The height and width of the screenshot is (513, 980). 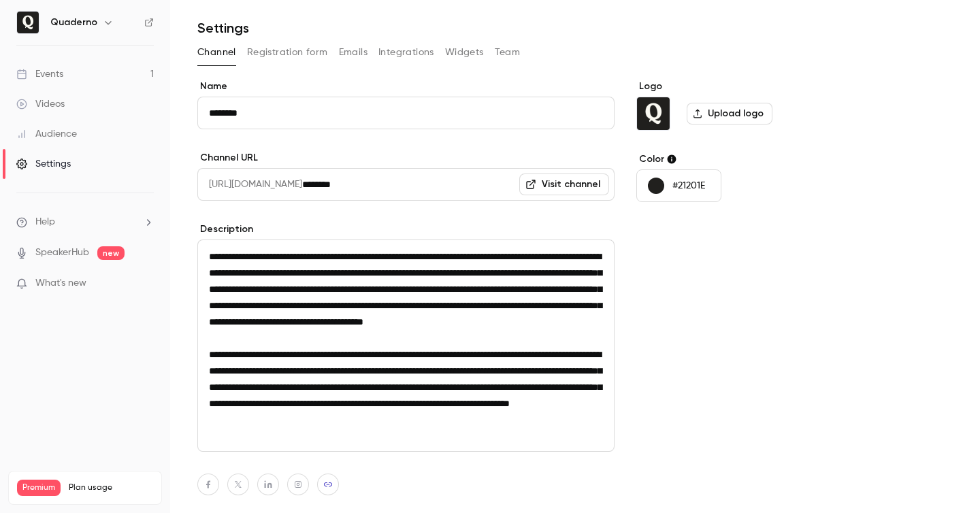 What do you see at coordinates (565, 184) in the screenshot?
I see `a: Visit channel` at bounding box center [565, 184].